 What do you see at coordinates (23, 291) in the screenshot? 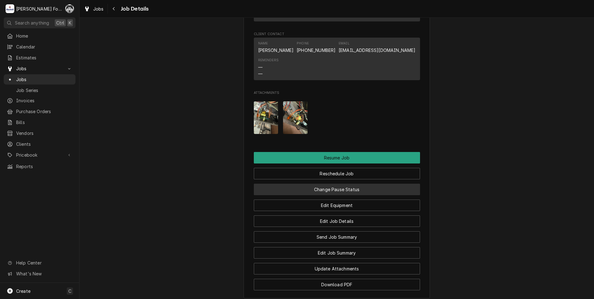
I see `span: Create` at bounding box center [23, 291].